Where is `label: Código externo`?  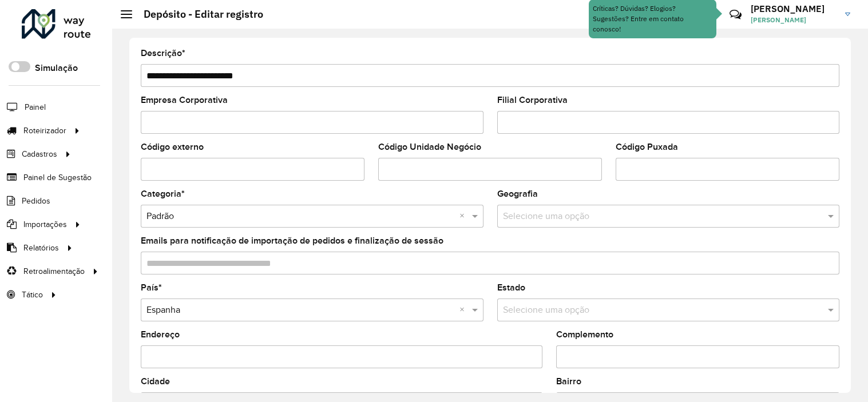 label: Código externo is located at coordinates (172, 147).